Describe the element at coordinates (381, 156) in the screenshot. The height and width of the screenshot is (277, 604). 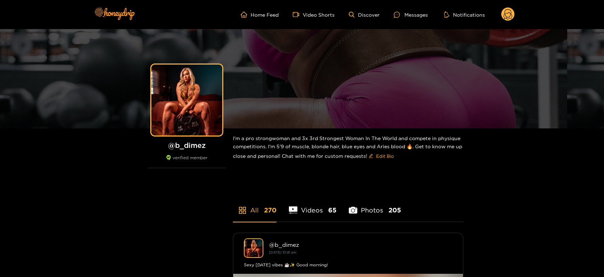
I see `button: editEdit Bio` at that location.